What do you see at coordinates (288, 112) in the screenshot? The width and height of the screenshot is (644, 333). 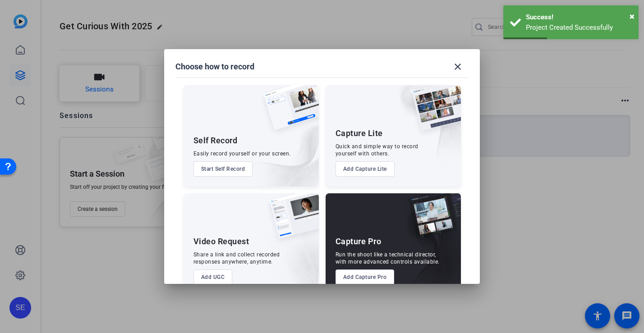 I see `img: self-record.png` at bounding box center [288, 112].